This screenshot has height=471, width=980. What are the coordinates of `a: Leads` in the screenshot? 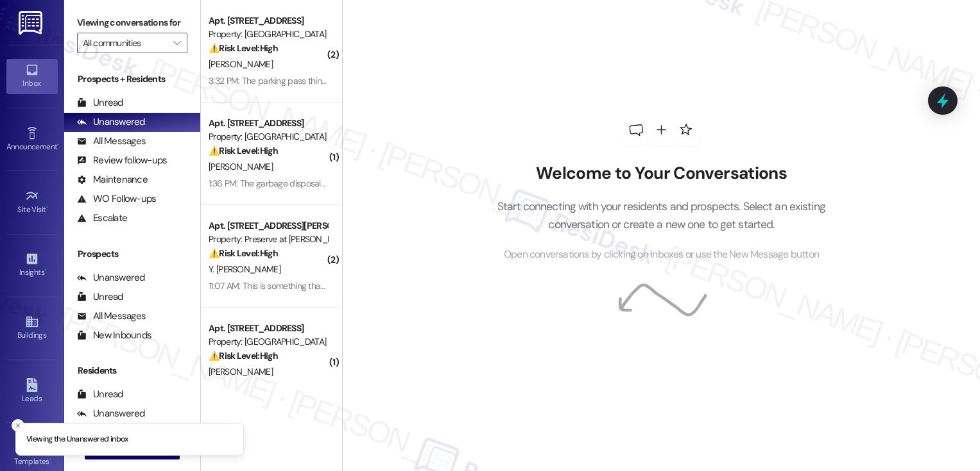 It's located at (33, 392).